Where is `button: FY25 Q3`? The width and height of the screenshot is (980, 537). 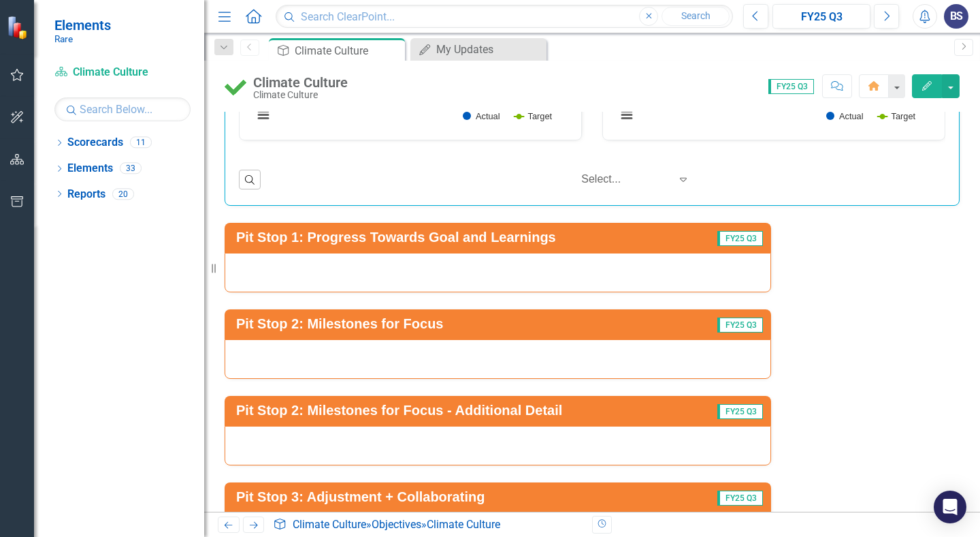 button: FY25 Q3 is located at coordinates (822, 16).